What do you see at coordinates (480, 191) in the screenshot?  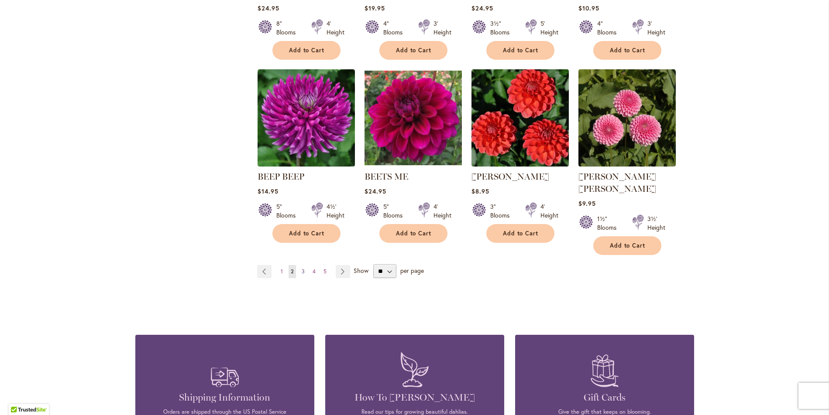 I see `span: $8.95` at bounding box center [480, 191].